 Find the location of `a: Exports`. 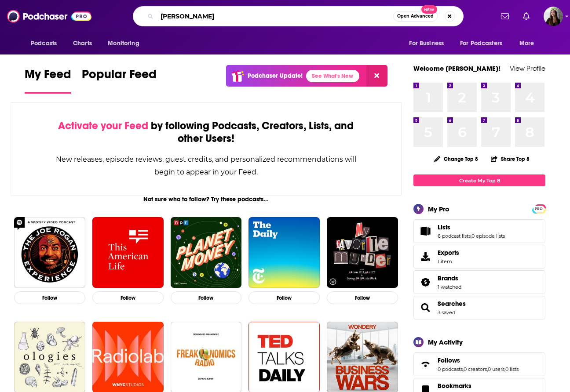

a: Exports is located at coordinates (479, 257).